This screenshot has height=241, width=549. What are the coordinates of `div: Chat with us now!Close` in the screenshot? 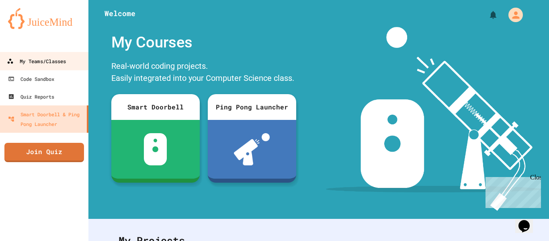 It's located at (29, 27).